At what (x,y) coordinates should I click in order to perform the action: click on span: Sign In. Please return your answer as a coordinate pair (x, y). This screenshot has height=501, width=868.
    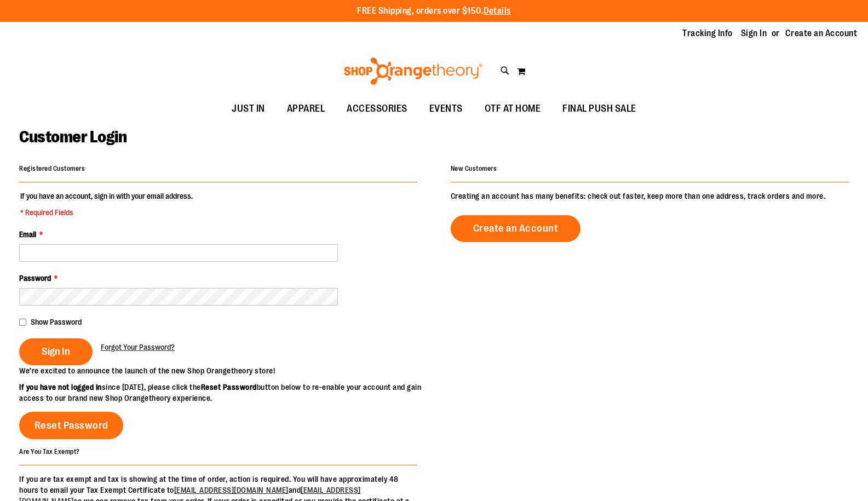
    Looking at the image, I should click on (56, 351).